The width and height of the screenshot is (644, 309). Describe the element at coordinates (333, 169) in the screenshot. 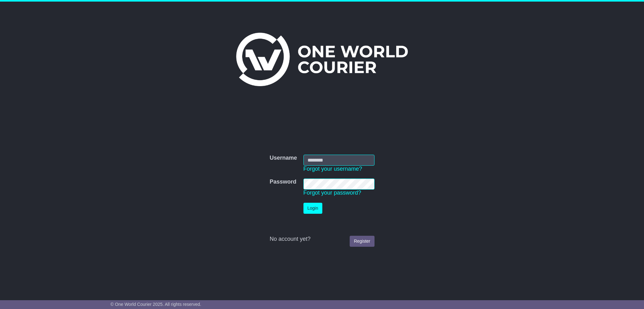

I see `a: Forgot your username?` at that location.